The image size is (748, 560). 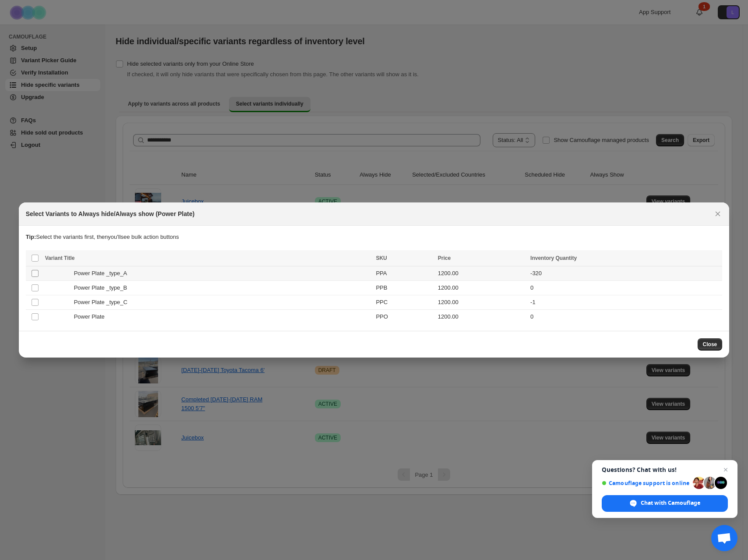 I want to click on td: PPC, so click(x=404, y=303).